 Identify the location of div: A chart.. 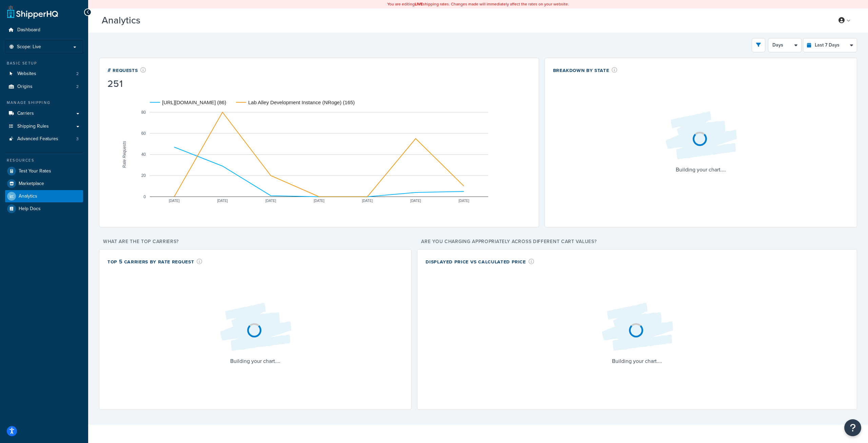
(319, 155).